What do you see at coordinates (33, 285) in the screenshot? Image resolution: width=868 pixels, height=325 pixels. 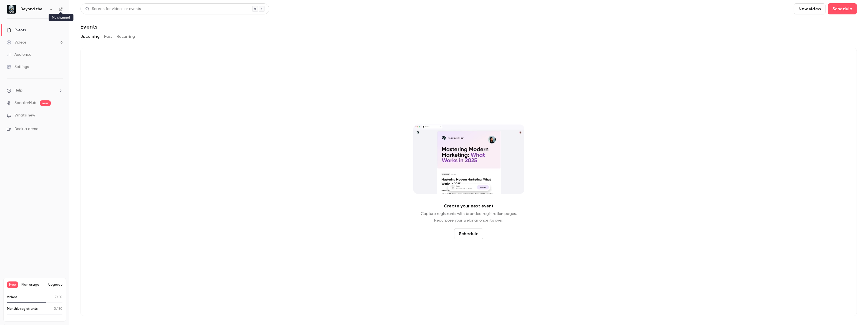 I see `span: Plan usage` at bounding box center [33, 285].